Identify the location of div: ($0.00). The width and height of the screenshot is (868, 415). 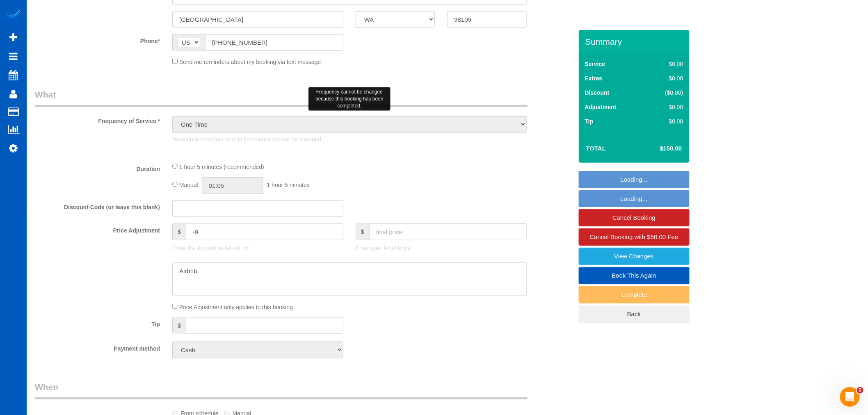
(666, 93).